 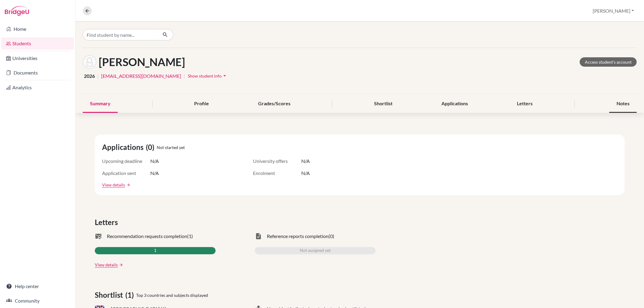 What do you see at coordinates (120, 35) in the screenshot?
I see `input: Find student by name...` at bounding box center [120, 35].